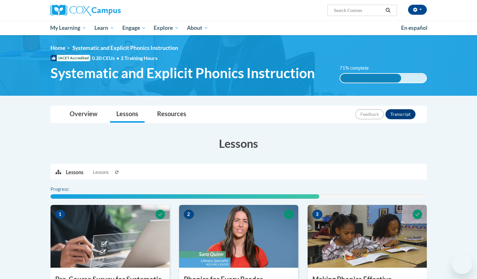 The image size is (477, 279). I want to click on button: Search, so click(388, 10).